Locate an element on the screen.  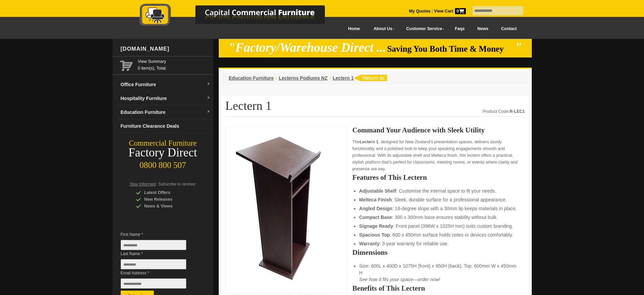
li: : Customise the internal space to fit your needs. is located at coordinates (438, 191).